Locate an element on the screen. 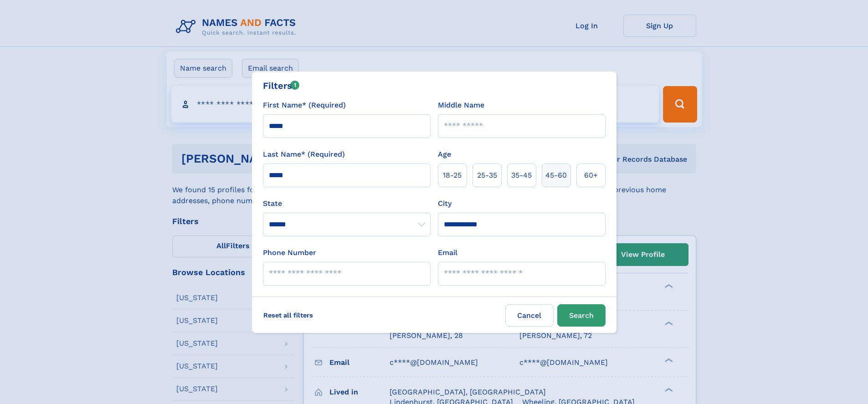  span: 25‑35 is located at coordinates (487, 175).